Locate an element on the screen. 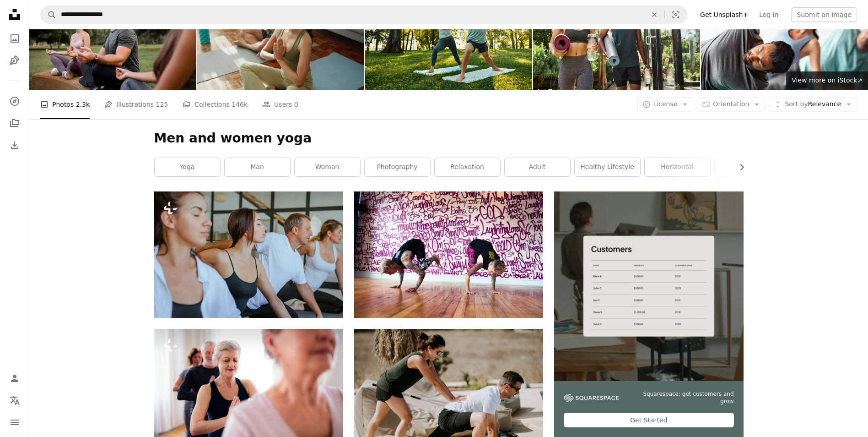 The width and height of the screenshot is (868, 437). span: Sort by is located at coordinates (797, 104).